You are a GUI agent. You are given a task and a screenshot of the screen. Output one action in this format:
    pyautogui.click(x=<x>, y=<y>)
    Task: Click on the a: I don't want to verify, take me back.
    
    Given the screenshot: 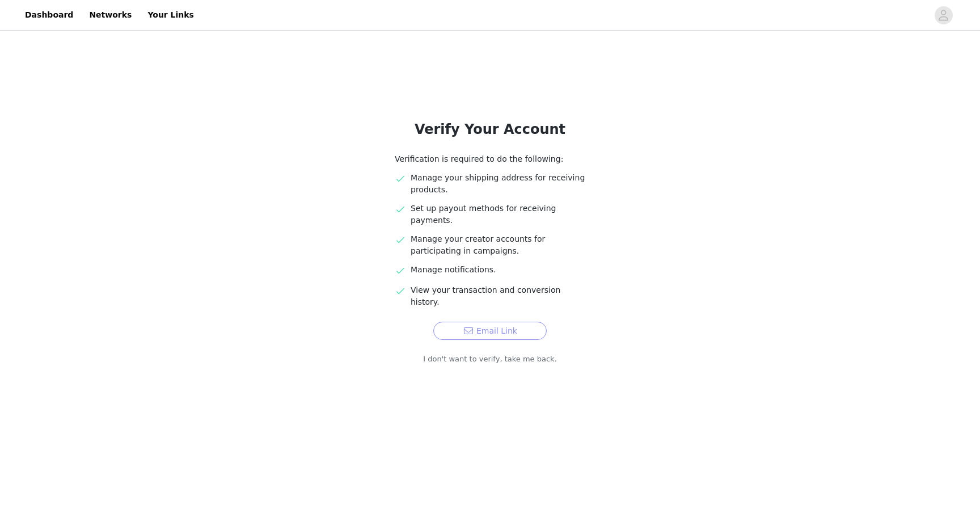 What is the action you would take?
    pyautogui.click(x=490, y=359)
    